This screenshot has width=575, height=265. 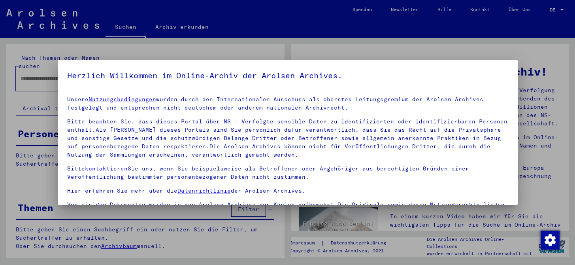 I want to click on h5: Herzlich Willkommen im Online-Archiv der Arolsen Archives., so click(x=288, y=76).